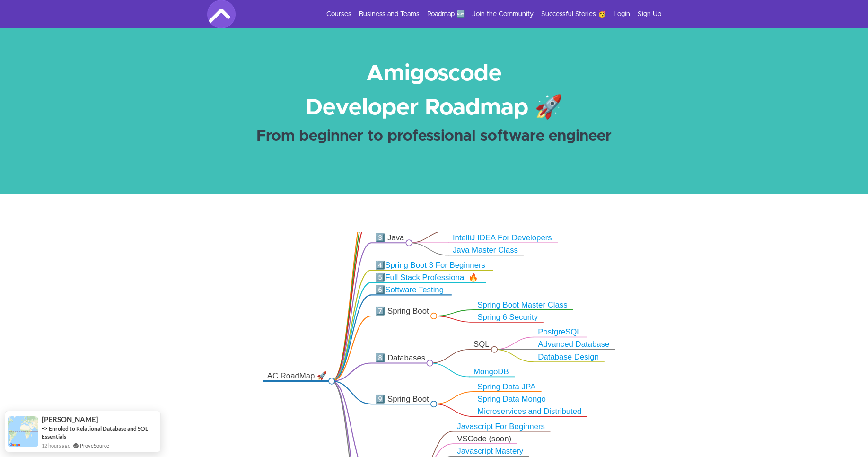 This screenshot has height=457, width=868. What do you see at coordinates (435, 265) in the screenshot?
I see `a: Spring Boot 3 For Beginners` at bounding box center [435, 265].